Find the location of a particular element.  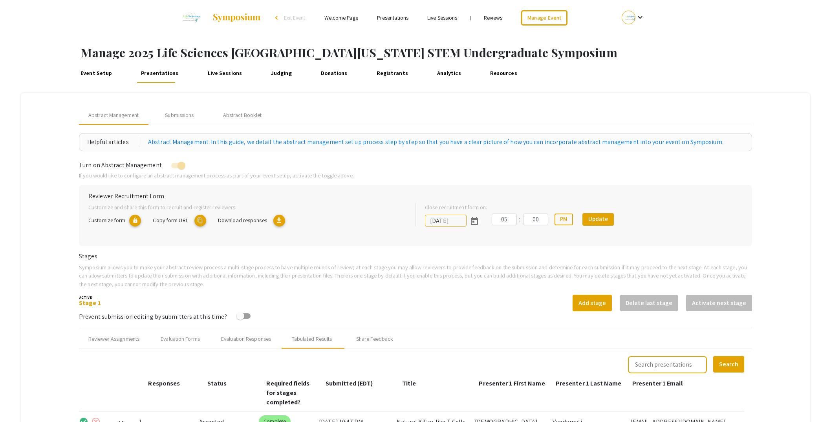

p: Symposium allows you to make your abstract review process a multi-stage process to have multiple ... is located at coordinates (415, 276).